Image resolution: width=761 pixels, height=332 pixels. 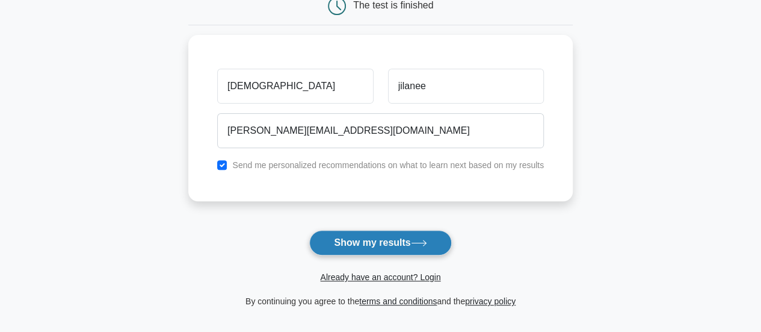 What do you see at coordinates (380, 277) in the screenshot?
I see `a: Already have an account? Login` at bounding box center [380, 277].